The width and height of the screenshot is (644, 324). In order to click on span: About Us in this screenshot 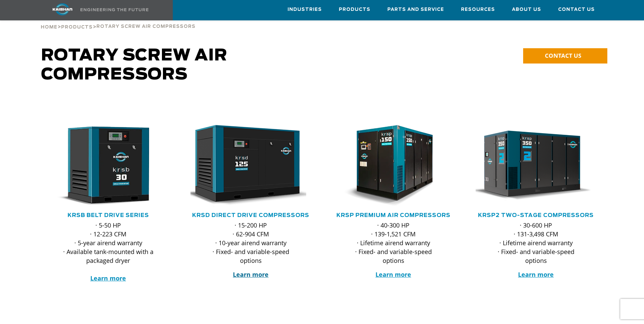, I will do `click(526, 10)`.